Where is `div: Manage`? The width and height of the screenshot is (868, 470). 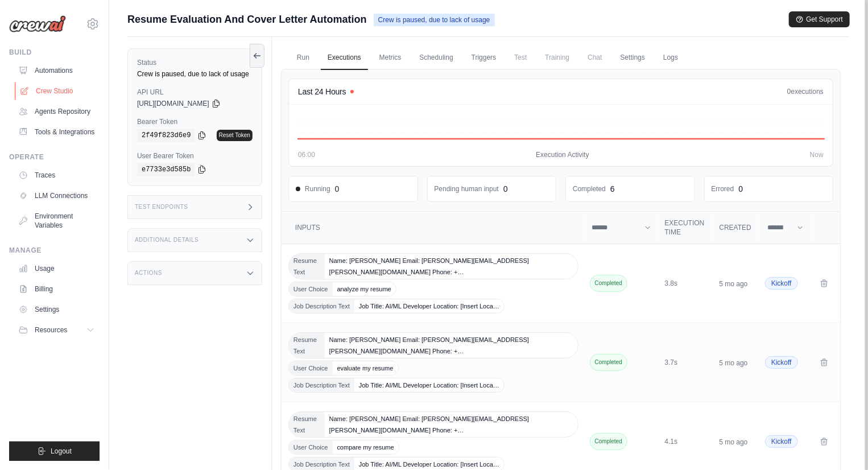 div: Manage is located at coordinates (54, 251).